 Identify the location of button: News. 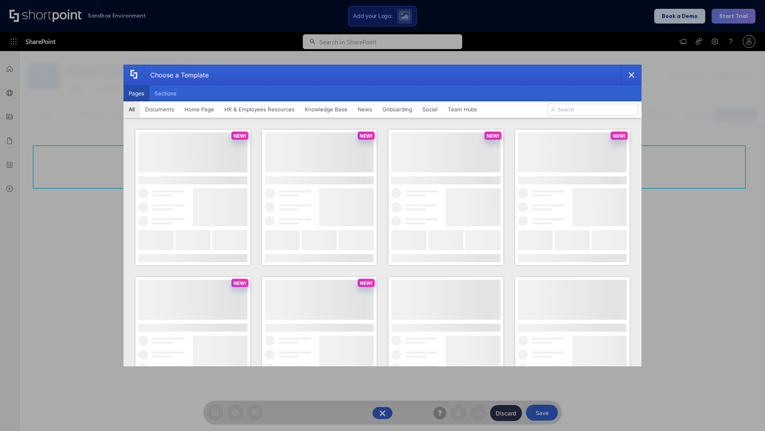
(365, 109).